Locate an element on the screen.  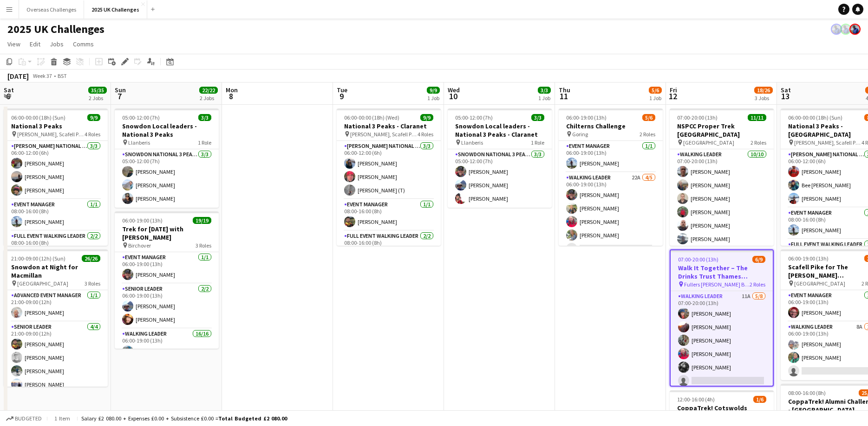
a: Comms is located at coordinates (83, 44).